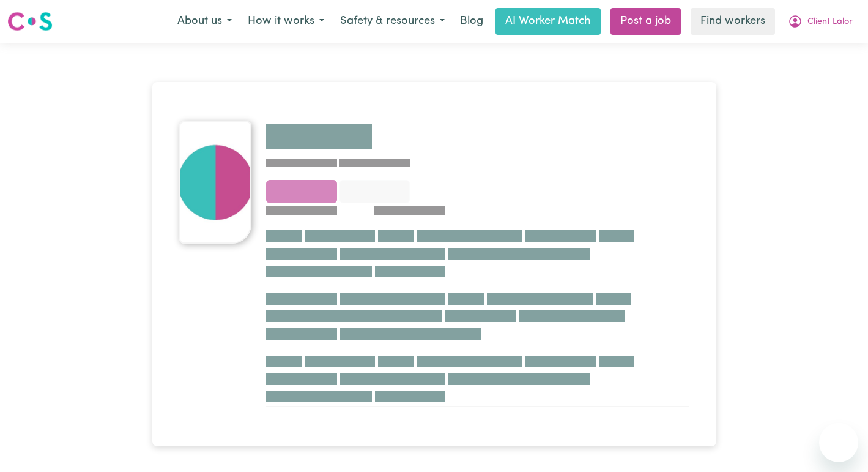  What do you see at coordinates (286, 21) in the screenshot?
I see `button: How it works` at bounding box center [286, 21].